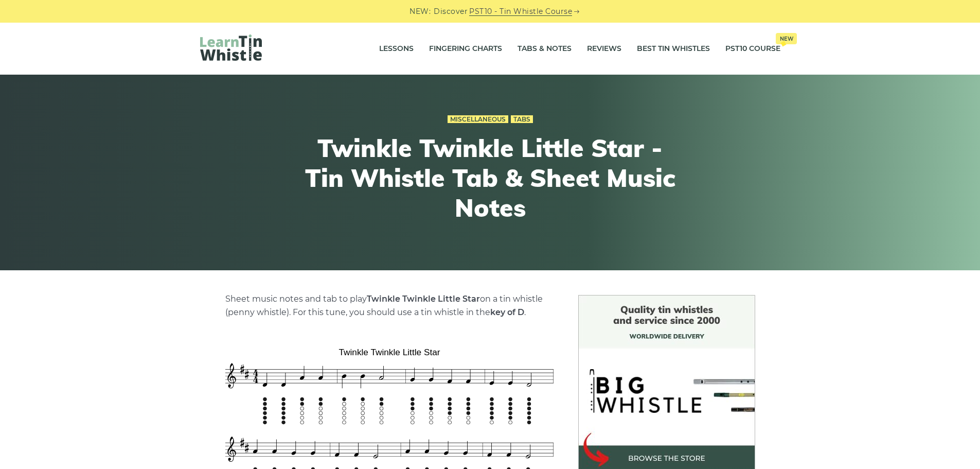 The image size is (980, 469). I want to click on strong: Twinkle Twinkle Little Star, so click(423, 299).